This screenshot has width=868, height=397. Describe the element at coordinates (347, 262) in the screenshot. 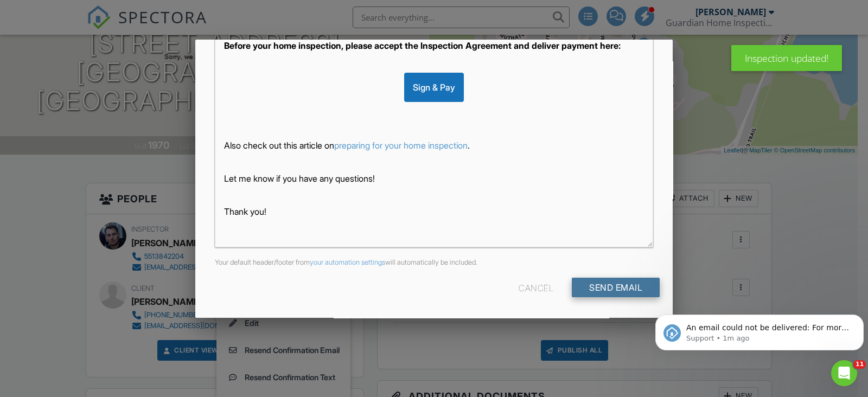

I see `a: your automation settings` at that location.